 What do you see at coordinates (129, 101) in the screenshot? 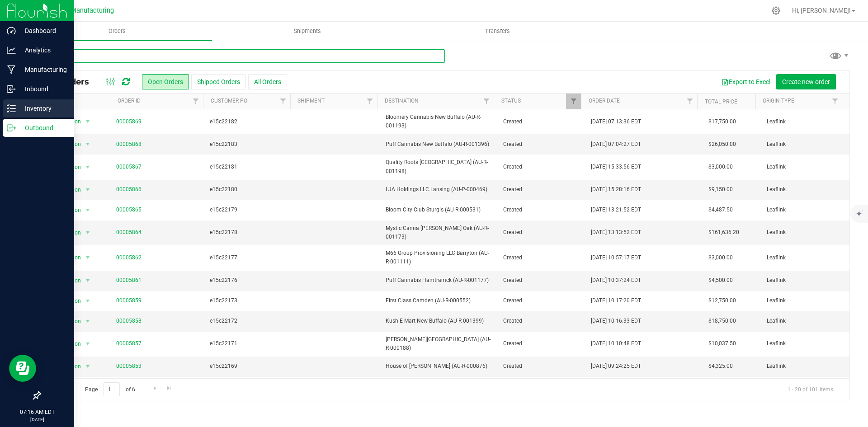
I see `a: Order ID` at bounding box center [129, 101].